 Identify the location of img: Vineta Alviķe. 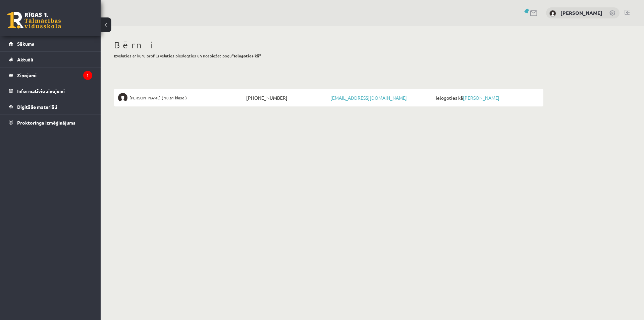
(553, 13).